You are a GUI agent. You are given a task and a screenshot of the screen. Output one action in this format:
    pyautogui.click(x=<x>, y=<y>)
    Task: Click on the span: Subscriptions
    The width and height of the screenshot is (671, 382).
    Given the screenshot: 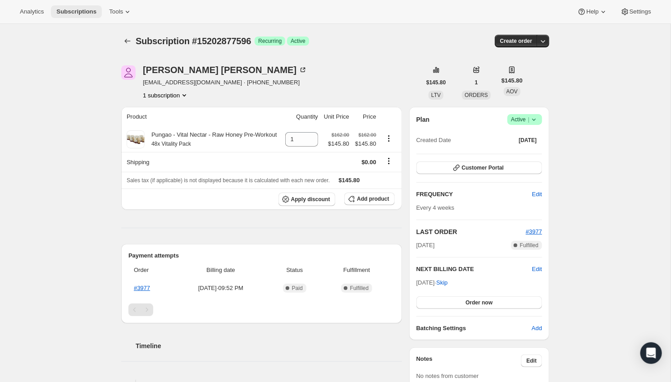 What is the action you would take?
    pyautogui.click(x=76, y=12)
    